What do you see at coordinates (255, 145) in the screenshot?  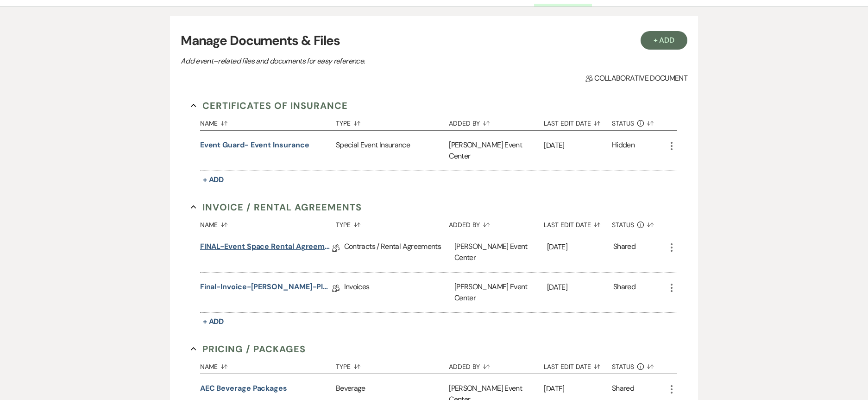 I see `button: Event Guard- Event Insurance` at bounding box center [255, 145].